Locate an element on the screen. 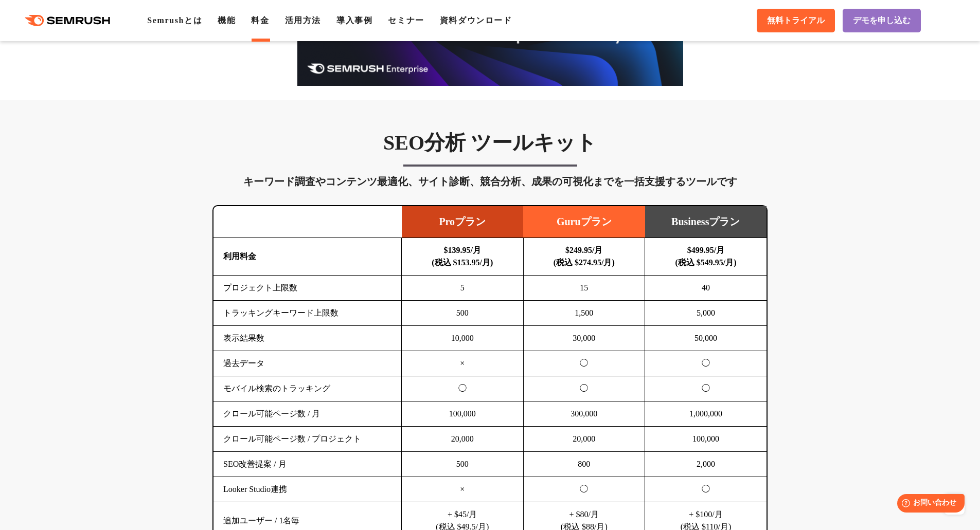 This screenshot has width=980, height=530. td: 過去データ is located at coordinates (308, 364).